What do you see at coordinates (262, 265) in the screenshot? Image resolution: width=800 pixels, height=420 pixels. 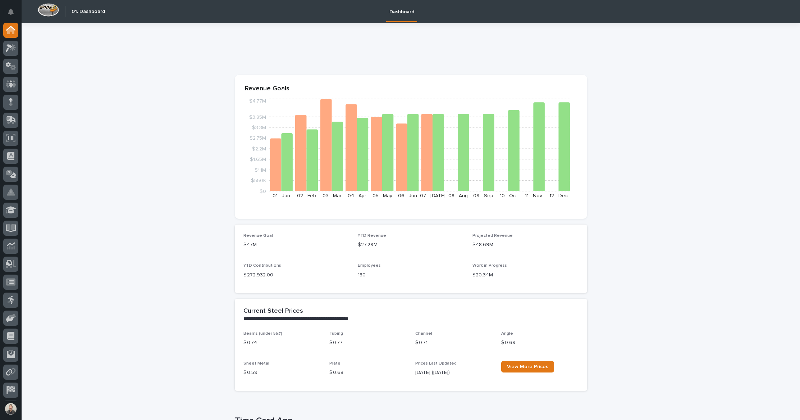 I see `span: YTD Contributions` at bounding box center [262, 265].